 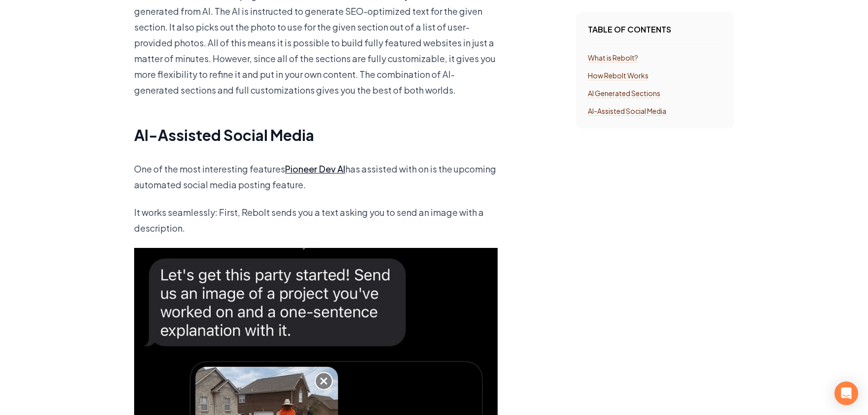 What do you see at coordinates (315, 220) in the screenshot?
I see `p: It works seamlessly: First, Rebolt sends you a text asking you to send an image with a description.` at bounding box center [315, 220].